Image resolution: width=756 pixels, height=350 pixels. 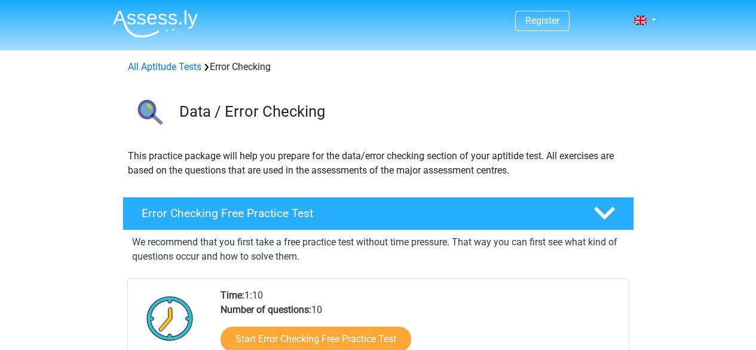 What do you see at coordinates (170, 318) in the screenshot?
I see `img: Clock` at bounding box center [170, 318].